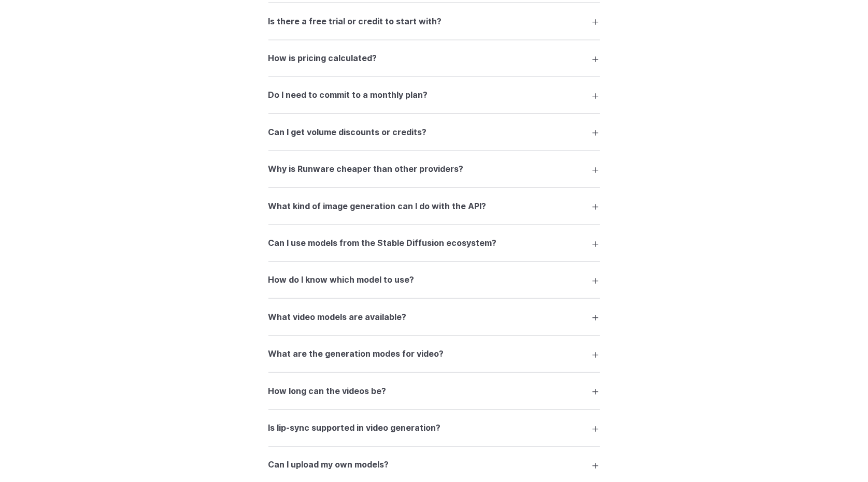 The image size is (868, 482). Describe the element at coordinates (434, 59) in the screenshot. I see `summary: How is pricing calculated?` at that location.